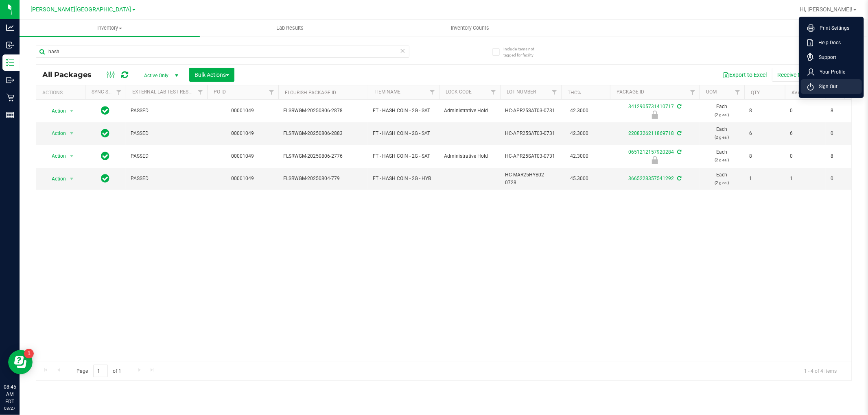  Describe the element at coordinates (99, 371) in the screenshot. I see `span: Page of 1` at that location.